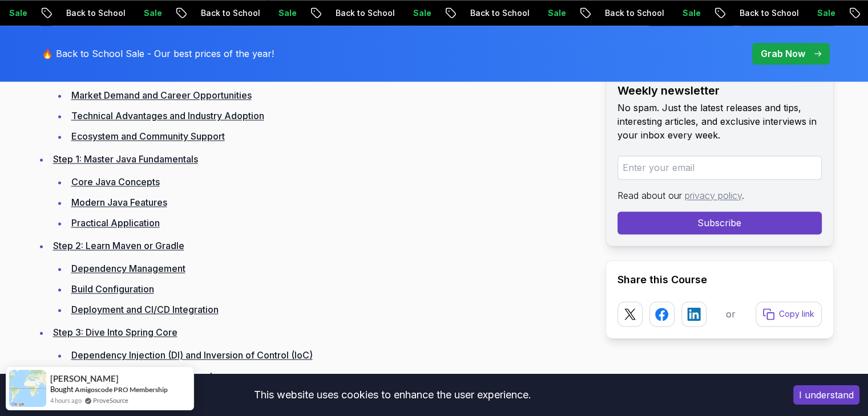  I want to click on a: Build Configuration, so click(112, 289).